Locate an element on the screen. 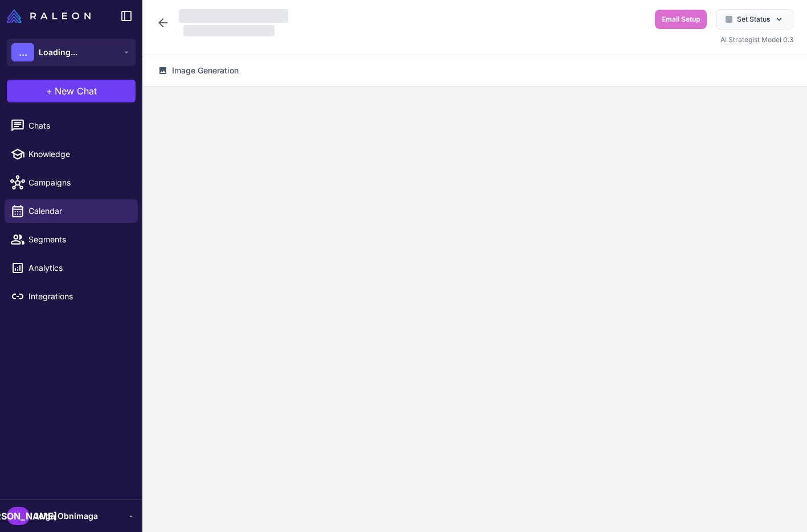  button: Image Generation is located at coordinates (198, 71).